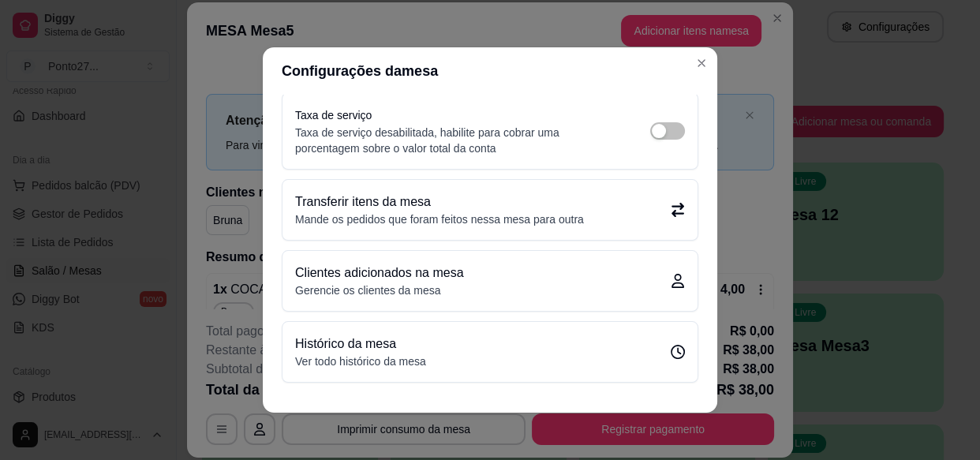  Describe the element at coordinates (333, 116) in the screenshot. I see `label: Taxa de serviço` at that location.